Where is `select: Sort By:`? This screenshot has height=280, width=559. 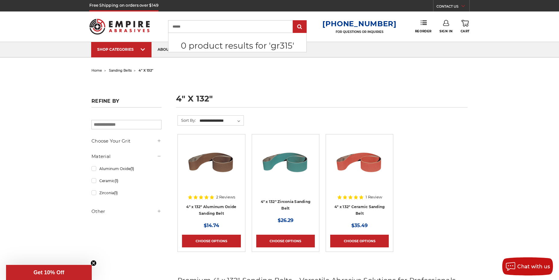 select: Sort By: is located at coordinates (221, 121).